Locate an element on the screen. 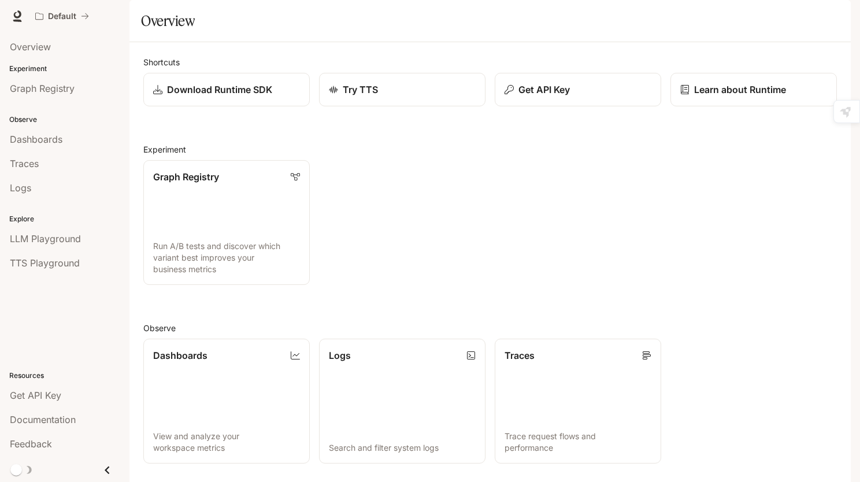  h2: Shortcuts is located at coordinates (490, 62).